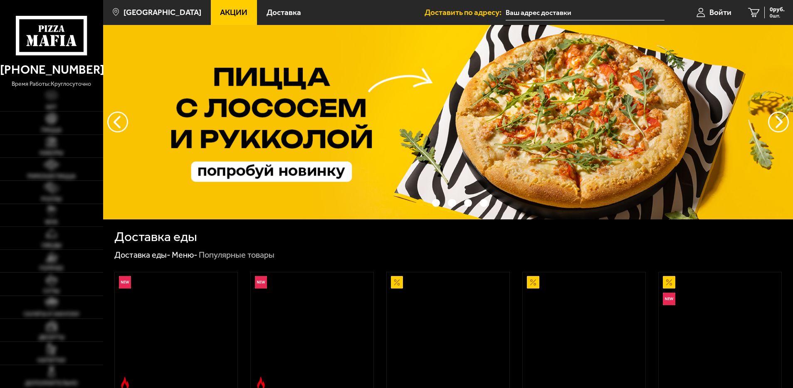  I want to click on span: Дополнительно, so click(51, 383).